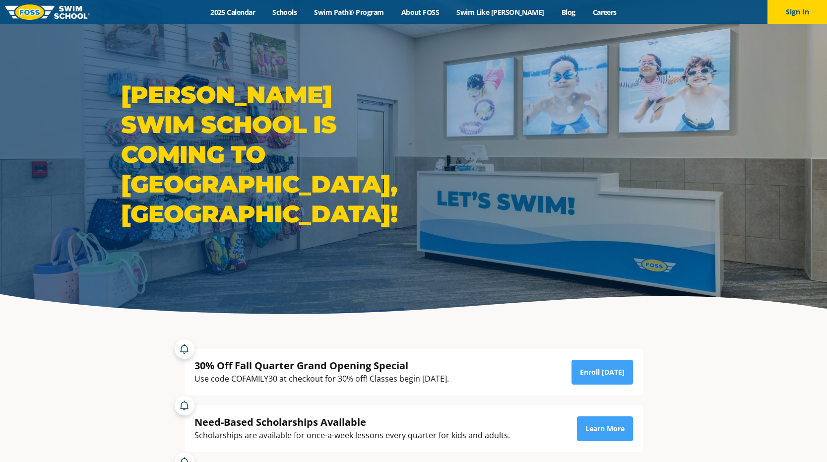 This screenshot has width=827, height=462. What do you see at coordinates (352, 435) in the screenshot?
I see `div: Scholarships are available for once-a-week lessons every quarter for kids and adults.` at bounding box center [352, 435].